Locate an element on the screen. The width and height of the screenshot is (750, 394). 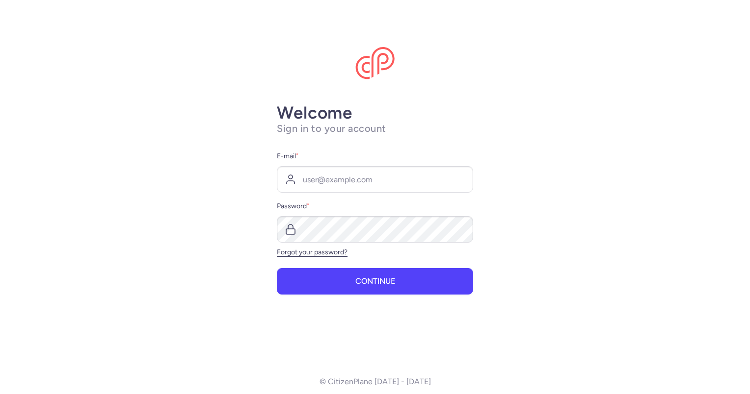
img: CitizenPlane logo is located at coordinates (375, 63).